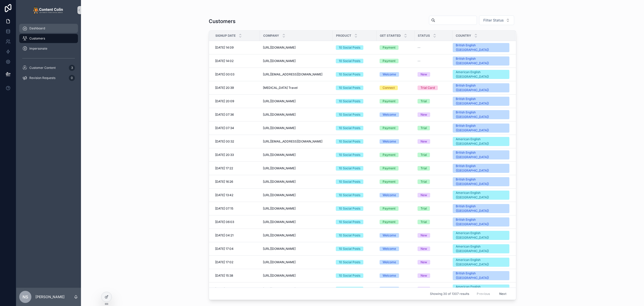  Describe the element at coordinates (390, 36) in the screenshot. I see `span: Get Started` at that location.